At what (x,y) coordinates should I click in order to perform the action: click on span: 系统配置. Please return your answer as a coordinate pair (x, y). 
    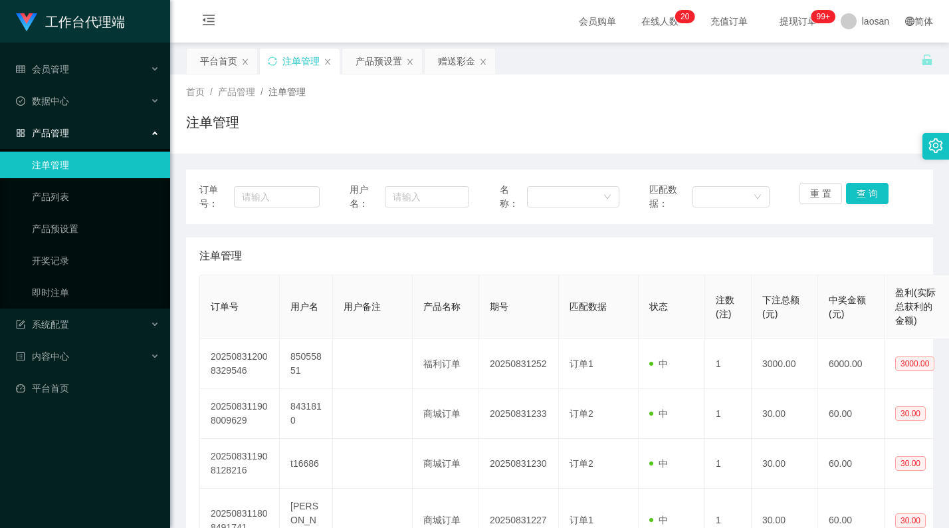
    Looking at the image, I should click on (43, 324).